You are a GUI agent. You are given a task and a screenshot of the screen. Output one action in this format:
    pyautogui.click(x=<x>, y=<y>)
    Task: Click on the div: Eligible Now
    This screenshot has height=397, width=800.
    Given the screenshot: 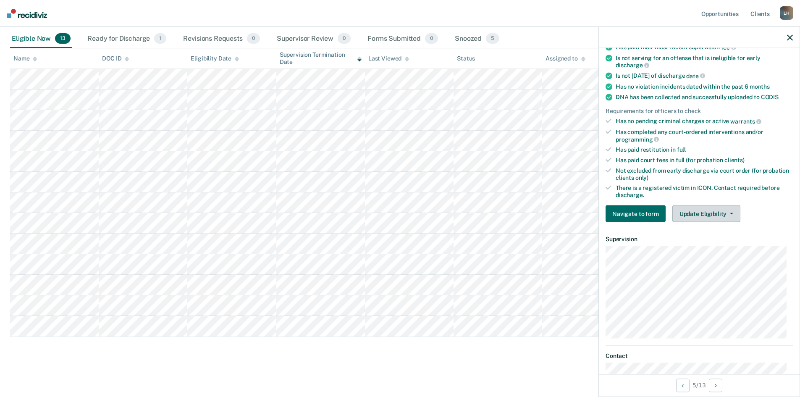 What is the action you would take?
    pyautogui.click(x=41, y=39)
    